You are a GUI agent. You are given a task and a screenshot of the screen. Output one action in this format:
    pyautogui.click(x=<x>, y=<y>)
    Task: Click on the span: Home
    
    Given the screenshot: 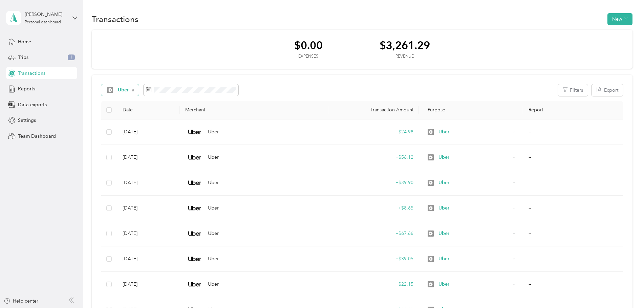 What is the action you would take?
    pyautogui.click(x=25, y=42)
    